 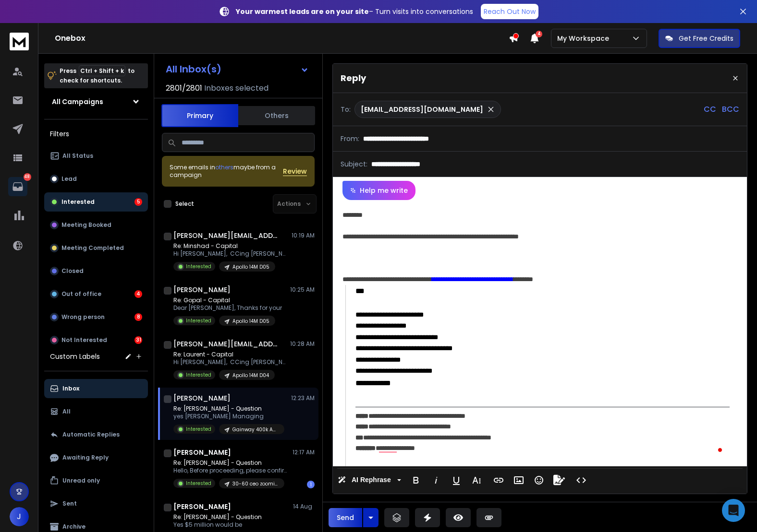 What do you see at coordinates (75, 357) in the screenshot?
I see `h3: Custom Labels` at bounding box center [75, 357].